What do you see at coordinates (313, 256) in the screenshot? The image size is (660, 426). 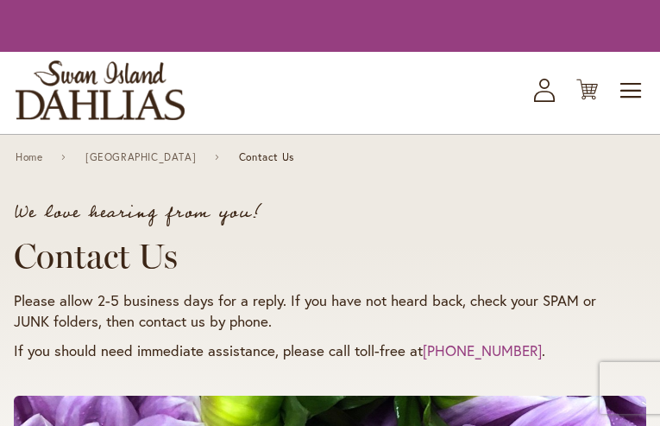 I see `h1: Contact Us` at bounding box center [313, 256].